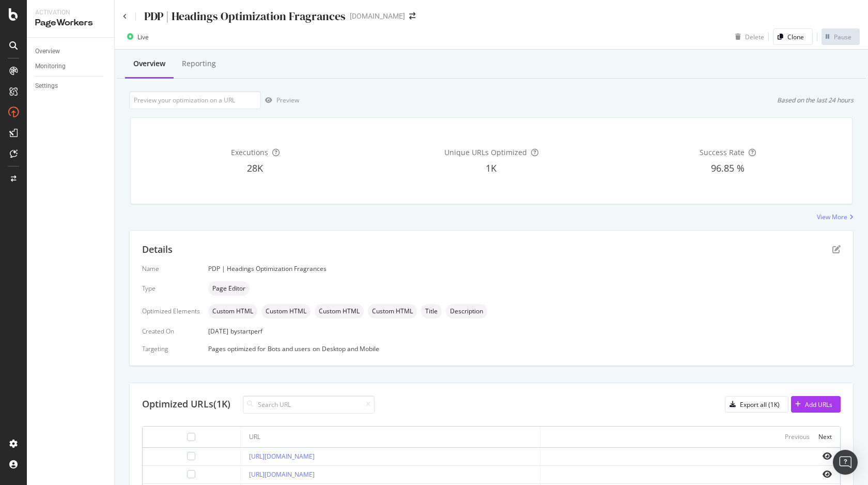 This screenshot has height=485, width=868. What do you see at coordinates (195, 100) in the screenshot?
I see `input: Preview your optimization on a URL` at bounding box center [195, 100].